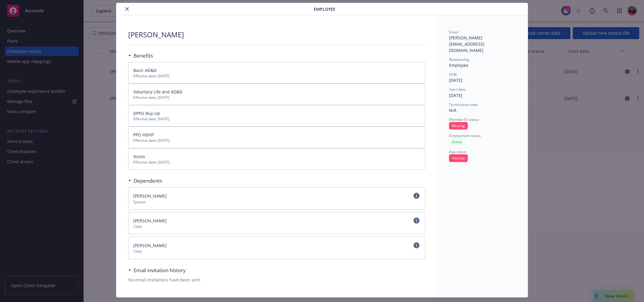 Image resolution: width=644 pixels, height=302 pixels. I want to click on div: No email invitations have been sent., so click(277, 280).